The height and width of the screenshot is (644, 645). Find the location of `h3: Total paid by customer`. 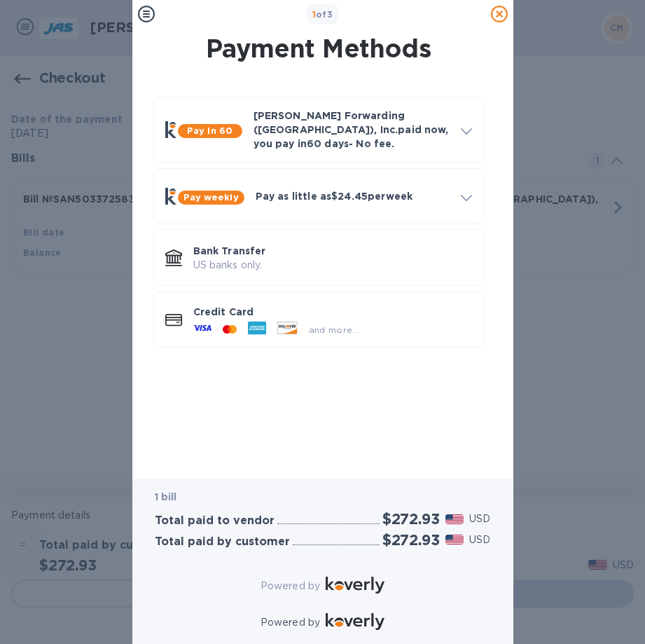

h3: Total paid by customer is located at coordinates (222, 542).